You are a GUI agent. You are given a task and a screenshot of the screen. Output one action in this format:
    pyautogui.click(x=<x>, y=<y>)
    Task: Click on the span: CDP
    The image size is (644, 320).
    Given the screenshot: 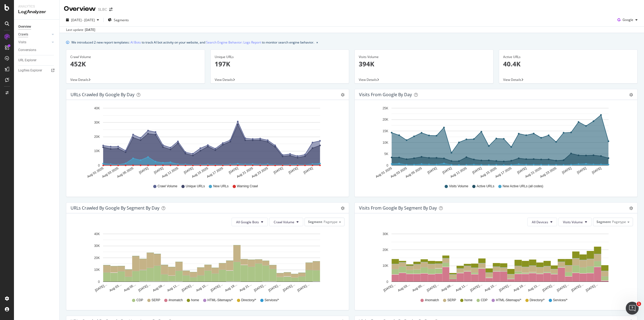 What is the action you would take?
    pyautogui.click(x=484, y=300)
    